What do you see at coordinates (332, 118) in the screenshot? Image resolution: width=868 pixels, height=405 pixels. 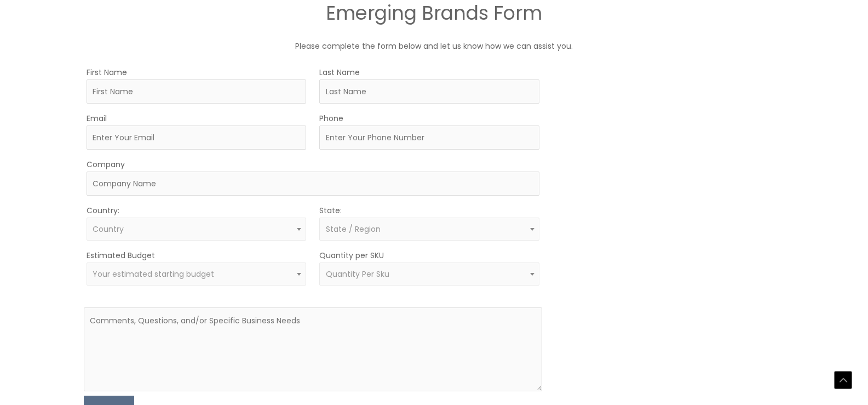 I see `label: Phone` at bounding box center [332, 118].